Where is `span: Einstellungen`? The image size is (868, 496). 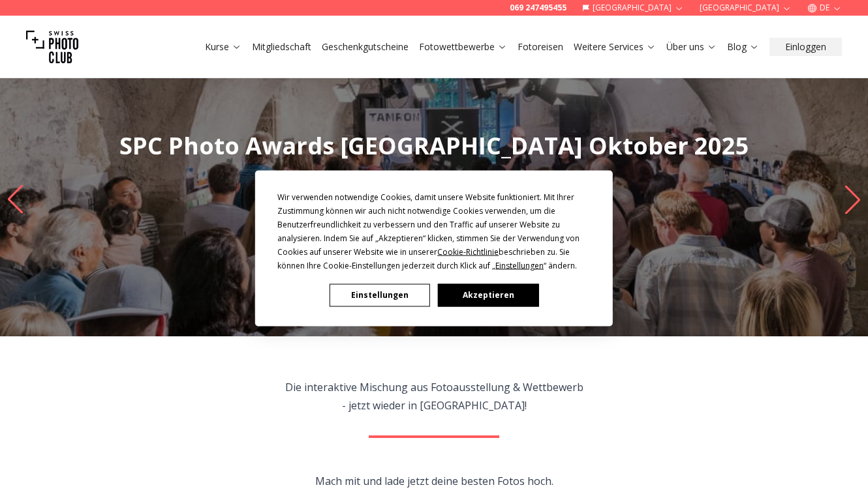
span: Einstellungen is located at coordinates (519, 264).